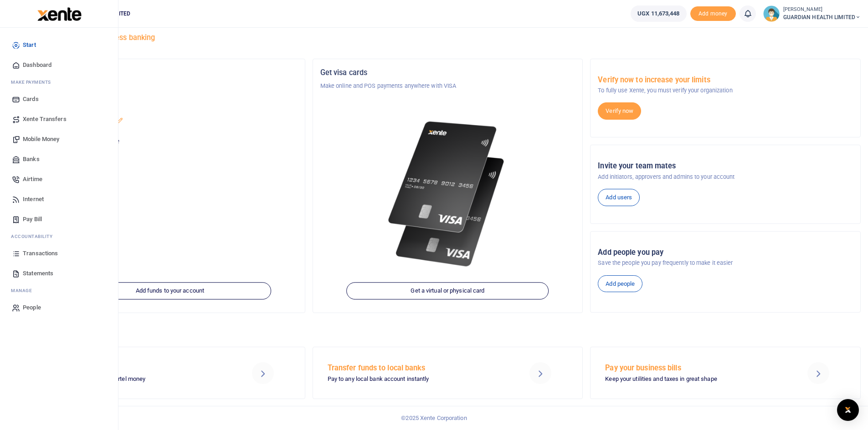 This screenshot has width=868, height=430. Describe the element at coordinates (713, 13) in the screenshot. I see `span: Add money` at that location.